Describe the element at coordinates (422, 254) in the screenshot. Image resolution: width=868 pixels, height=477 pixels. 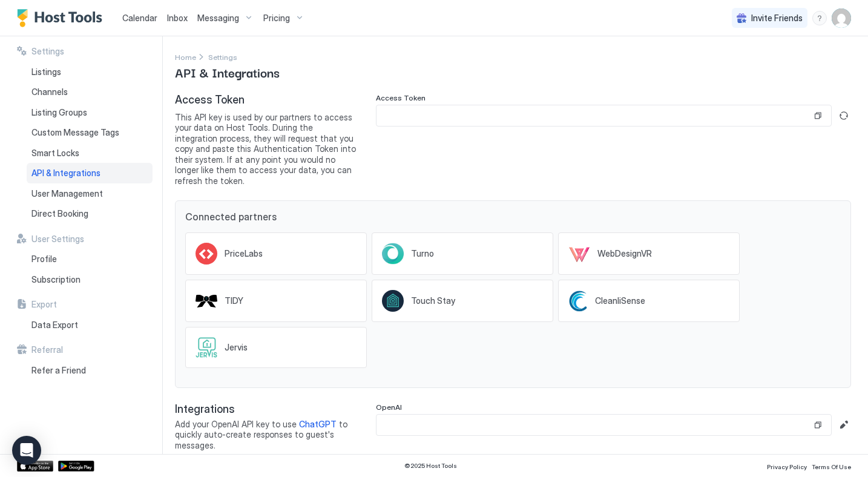
I see `span: Turno` at that location.